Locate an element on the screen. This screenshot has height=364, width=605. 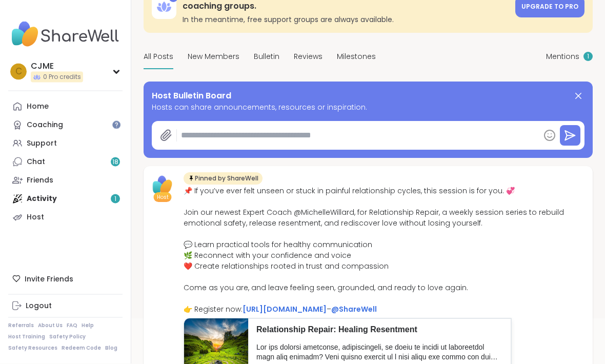
a: Logout is located at coordinates (65, 306).